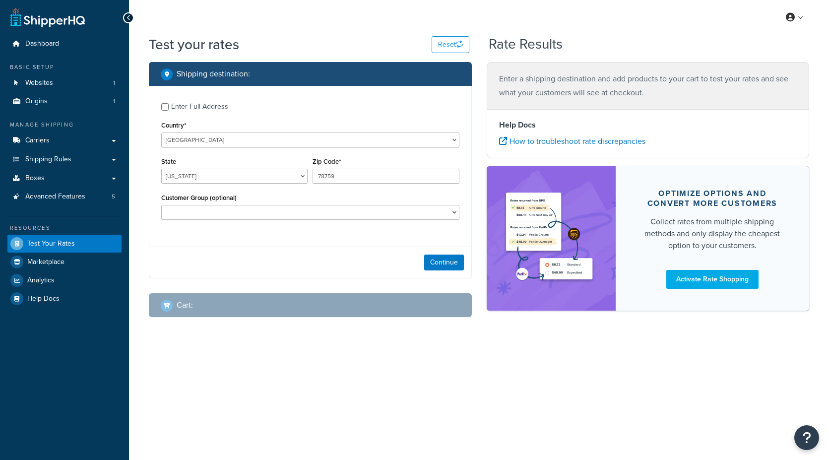 Image resolution: width=829 pixels, height=460 pixels. I want to click on a: Carriers, so click(64, 140).